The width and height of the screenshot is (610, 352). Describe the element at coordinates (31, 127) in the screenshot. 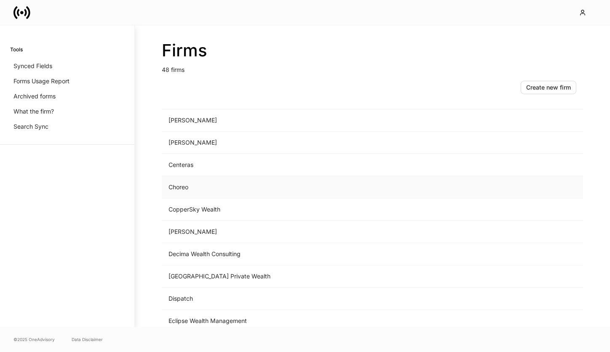

I see `p: Search Sync` at that location.